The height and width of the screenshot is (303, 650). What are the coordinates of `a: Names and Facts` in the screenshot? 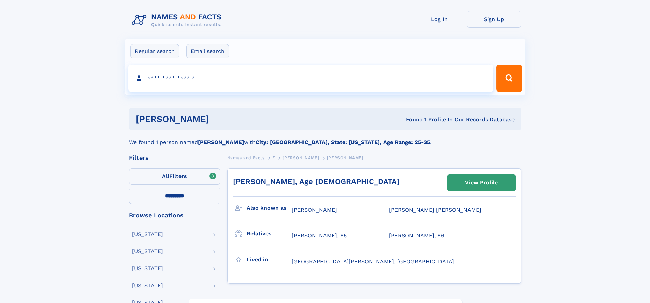 It's located at (246, 157).